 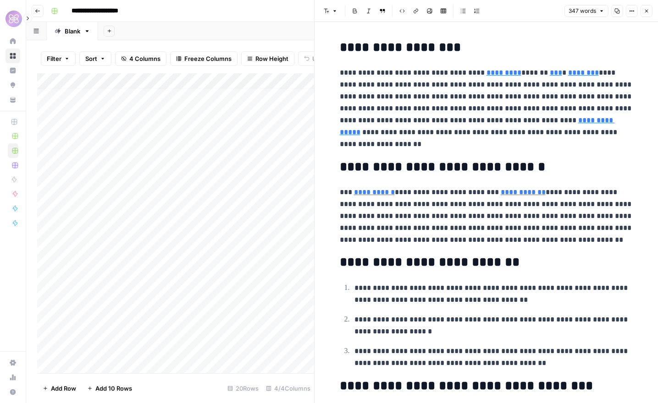 What do you see at coordinates (288, 389) in the screenshot?
I see `div: 4/4 Columns` at bounding box center [288, 389].